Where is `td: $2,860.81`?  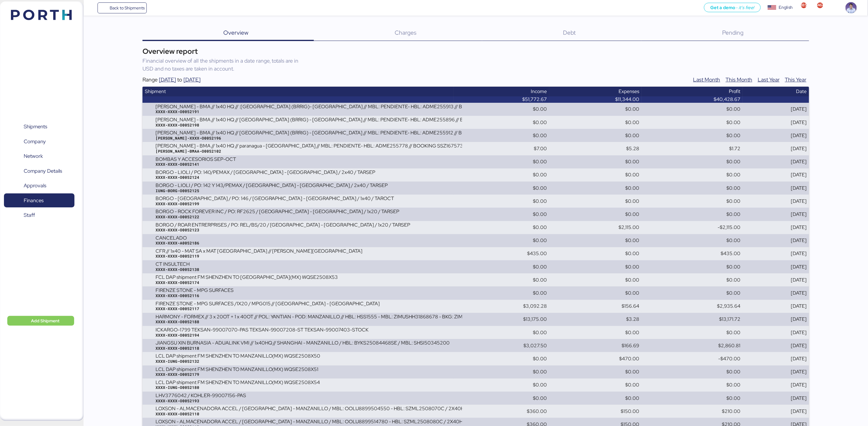
td: $2,860.81 is located at coordinates (692, 346).